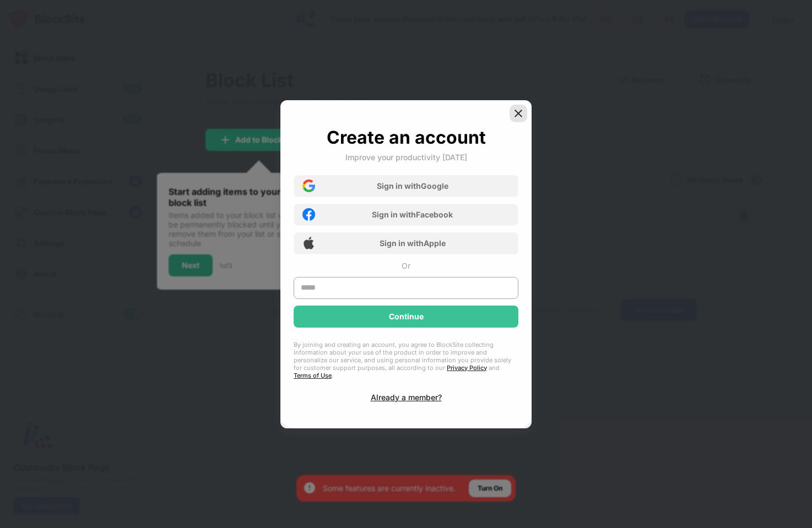  What do you see at coordinates (467, 368) in the screenshot?
I see `a: Privacy Policy` at bounding box center [467, 368].